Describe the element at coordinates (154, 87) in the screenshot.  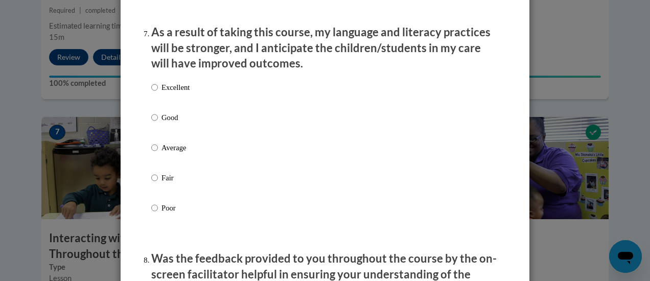
I see `input: Excellent` at that location.